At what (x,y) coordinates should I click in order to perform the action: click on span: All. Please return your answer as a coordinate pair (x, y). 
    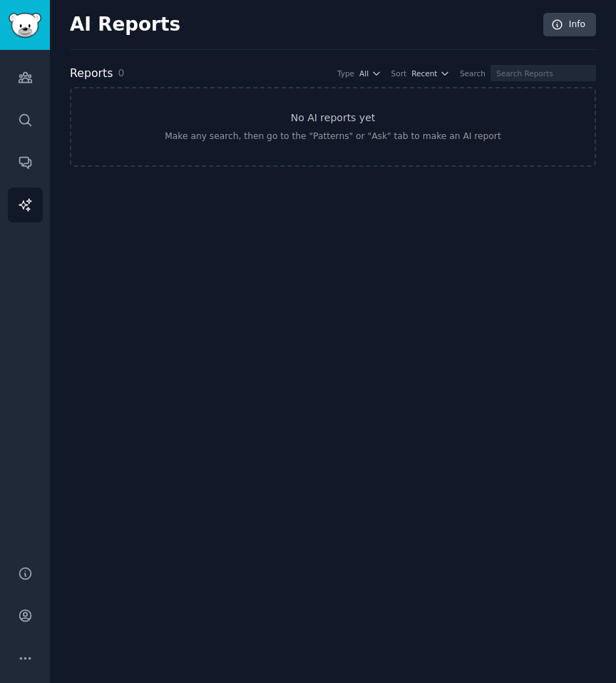
    Looking at the image, I should click on (363, 74).